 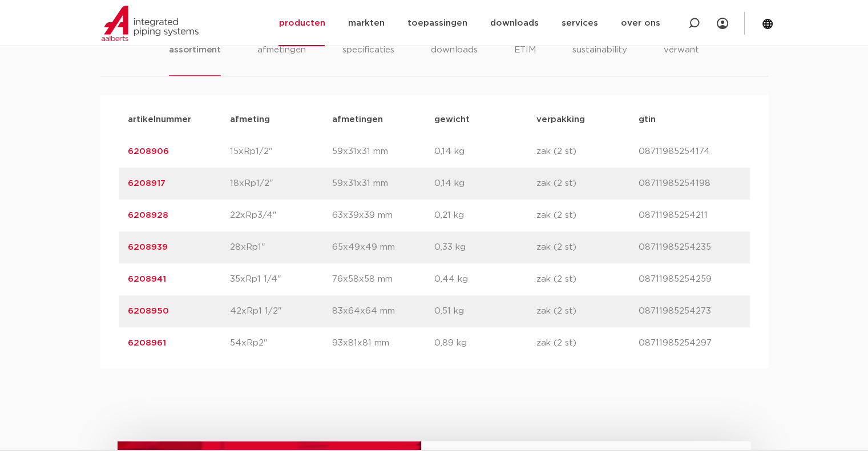 I want to click on p: 08711985254198, so click(x=689, y=184).